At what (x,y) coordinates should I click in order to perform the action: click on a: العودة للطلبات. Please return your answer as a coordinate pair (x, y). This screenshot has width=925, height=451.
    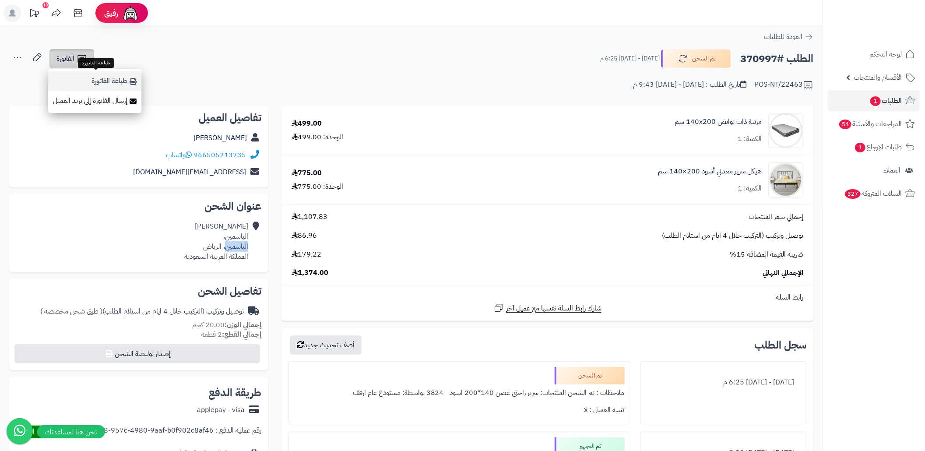
    Looking at the image, I should click on (789, 37).